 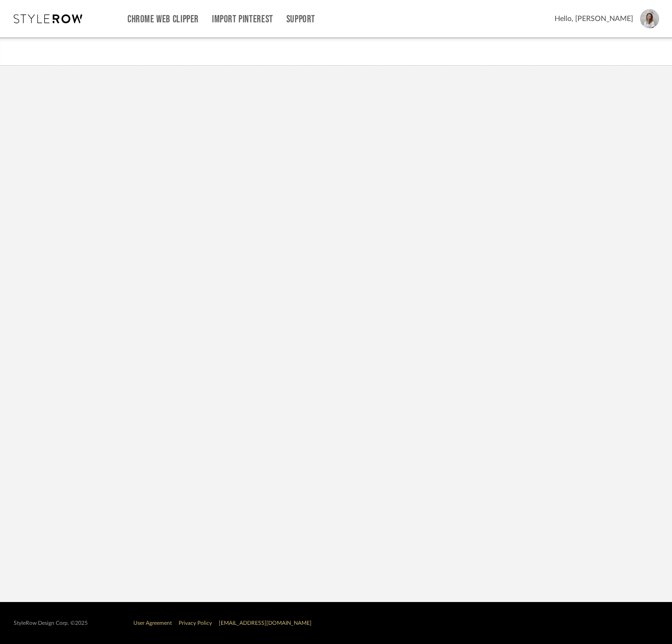 I want to click on a: Chrome Web Clipper, so click(x=163, y=19).